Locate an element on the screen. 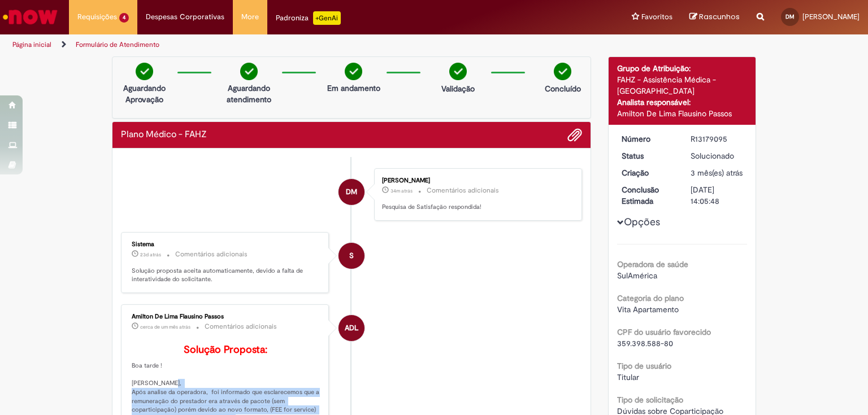  time: 28/08/2025 09:49:53 is located at coordinates (401, 191).